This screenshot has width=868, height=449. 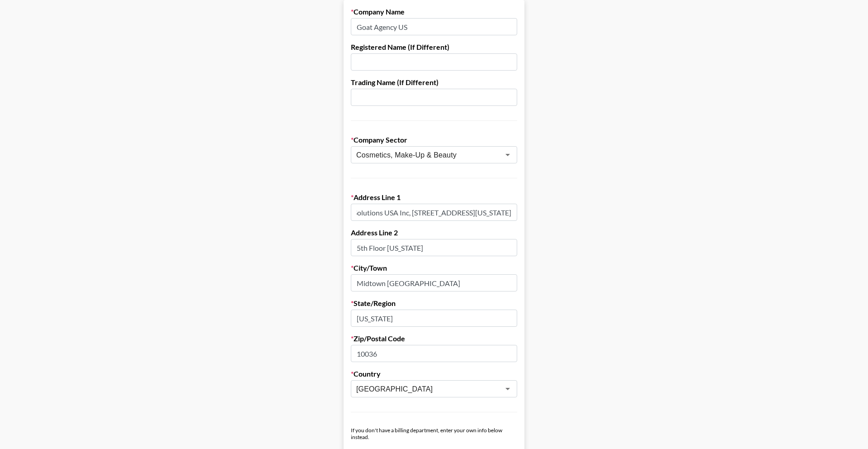 I want to click on label: City/Town, so click(x=434, y=267).